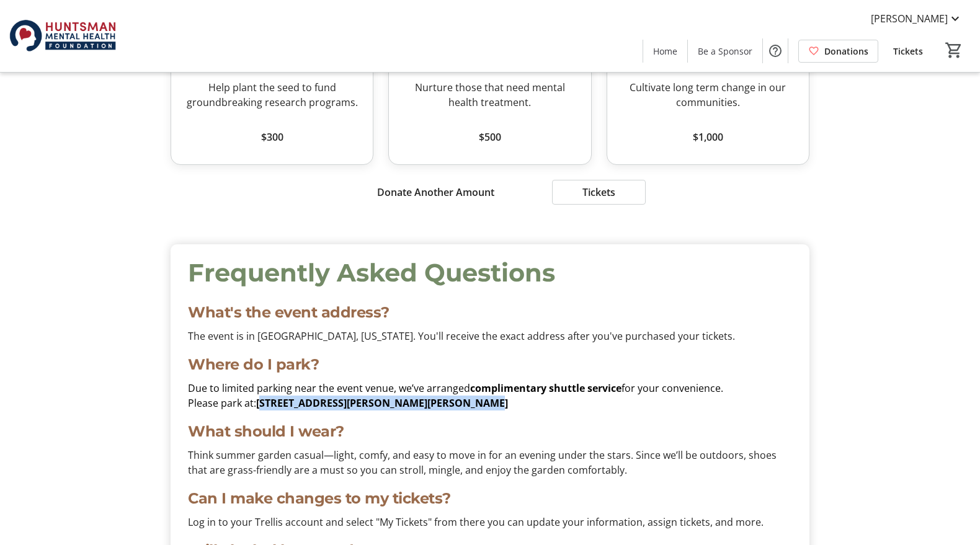  What do you see at coordinates (490, 137) in the screenshot?
I see `button: $500` at bounding box center [490, 137].